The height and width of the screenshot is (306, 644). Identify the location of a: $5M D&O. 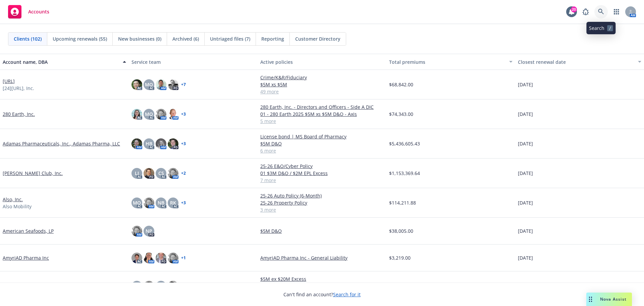
(322, 144).